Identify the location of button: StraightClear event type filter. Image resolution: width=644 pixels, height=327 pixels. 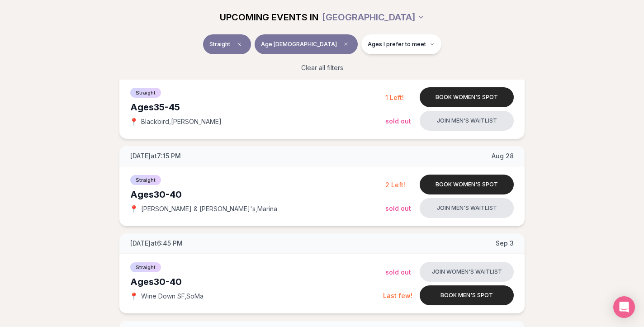
(227, 44).